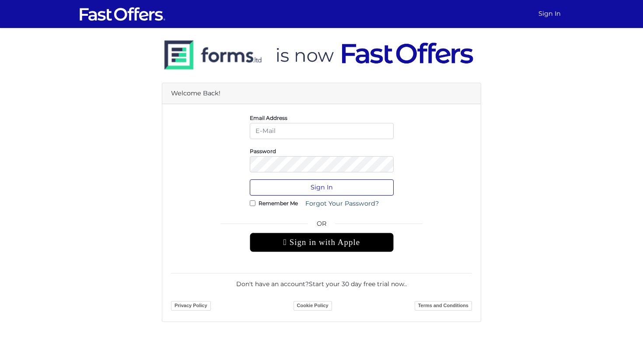  I want to click on div: Sign in with Apple, so click(321, 242).